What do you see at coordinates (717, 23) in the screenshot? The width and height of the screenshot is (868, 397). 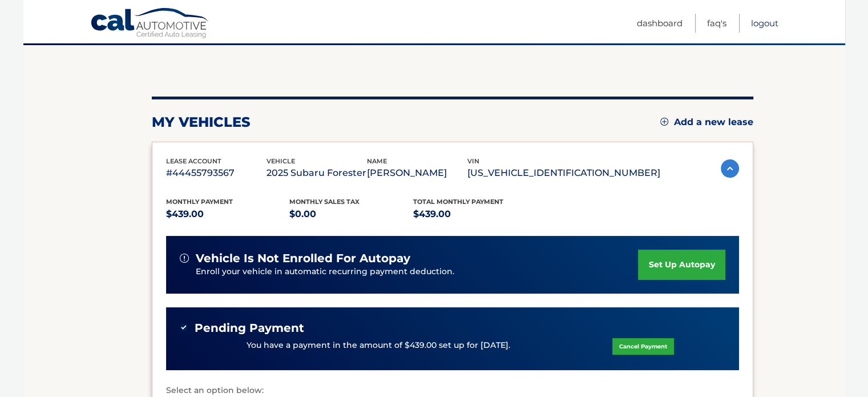 I see `a: FAQ's` at bounding box center [717, 23].